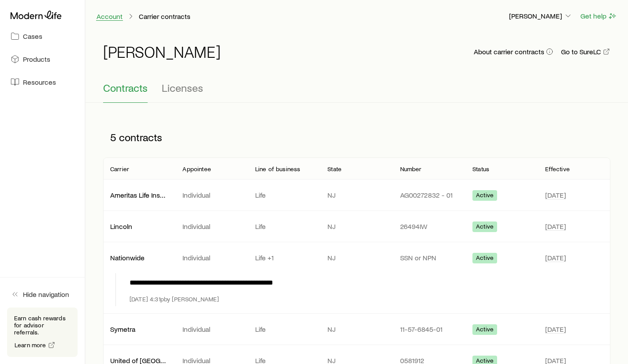 The image size is (628, 364). What do you see at coordinates (139, 258) in the screenshot?
I see `p: Nationwide` at bounding box center [139, 258].